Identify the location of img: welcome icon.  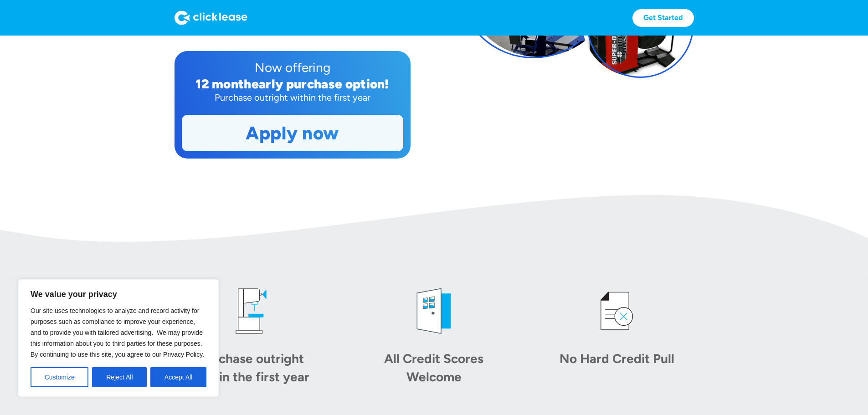
(434, 311).